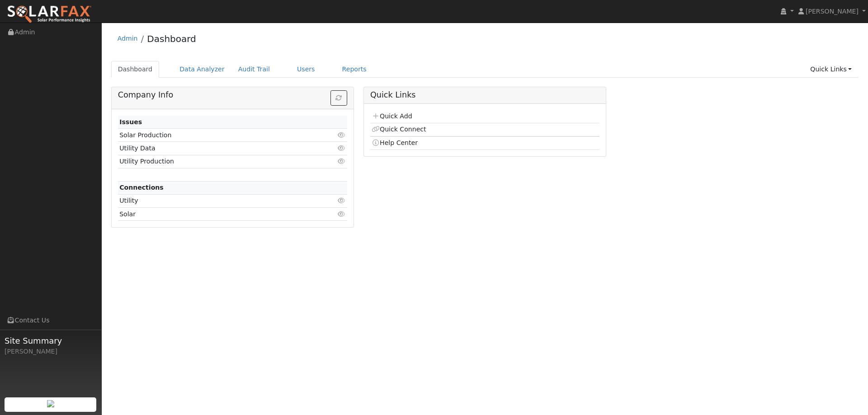 This screenshot has height=415, width=868. I want to click on td: Utility Production, so click(214, 161).